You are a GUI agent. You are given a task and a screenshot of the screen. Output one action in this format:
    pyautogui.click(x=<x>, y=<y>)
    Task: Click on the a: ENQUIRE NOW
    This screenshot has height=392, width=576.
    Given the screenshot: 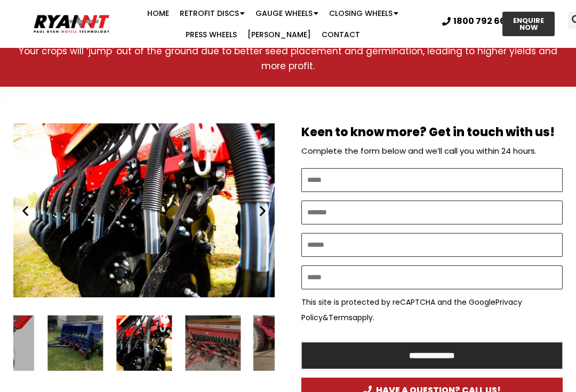 What is the action you would take?
    pyautogui.click(x=528, y=24)
    